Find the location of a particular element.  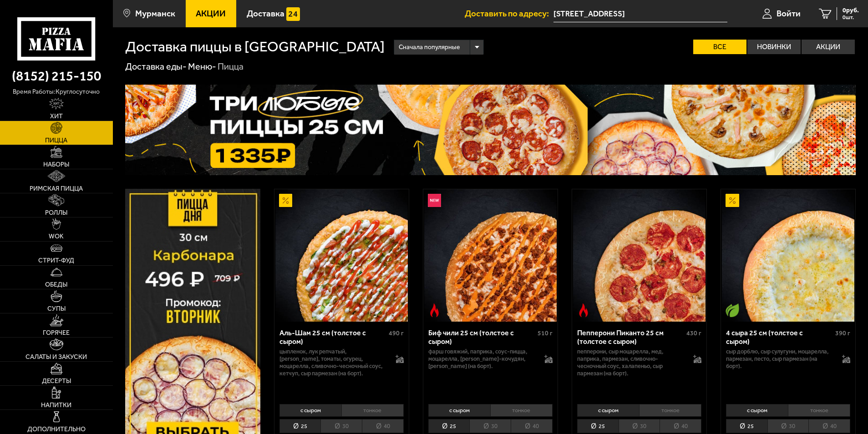

img: 4 сыра 25 см (толстое с сыром) is located at coordinates (788, 255).